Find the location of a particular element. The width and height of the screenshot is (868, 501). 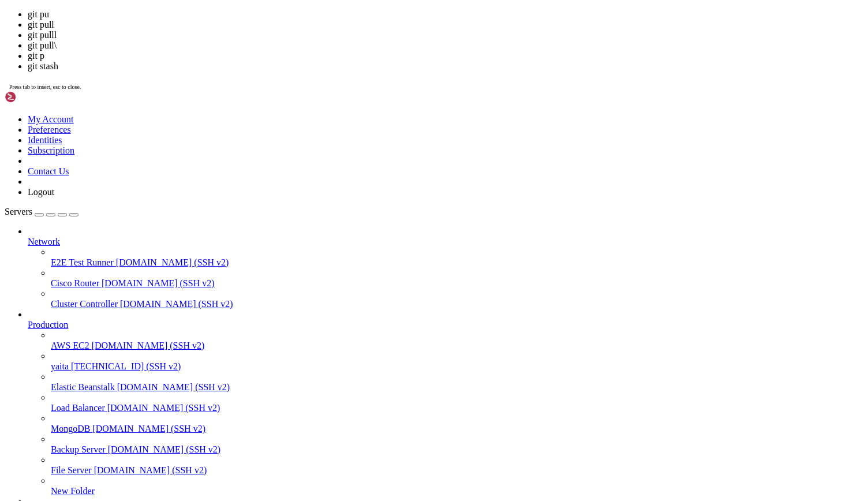

a: My Account is located at coordinates (51, 119).